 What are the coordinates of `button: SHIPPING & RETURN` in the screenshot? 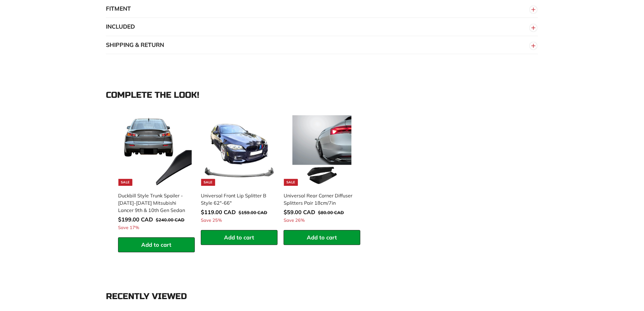 It's located at (322, 45).